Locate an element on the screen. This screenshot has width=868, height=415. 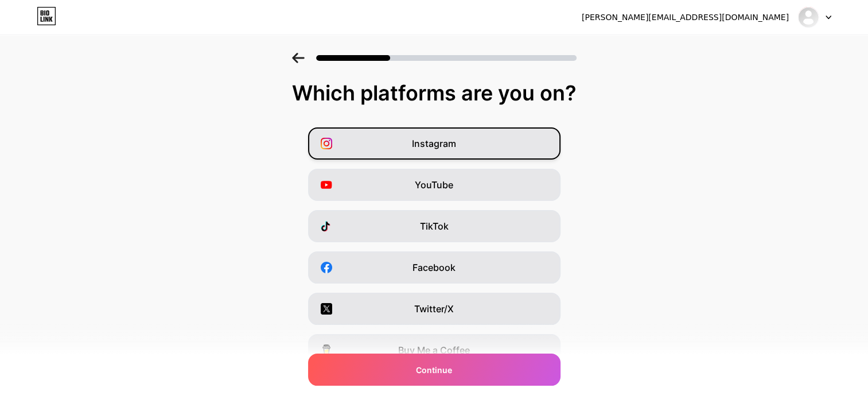
span: TikTok is located at coordinates (434, 226).